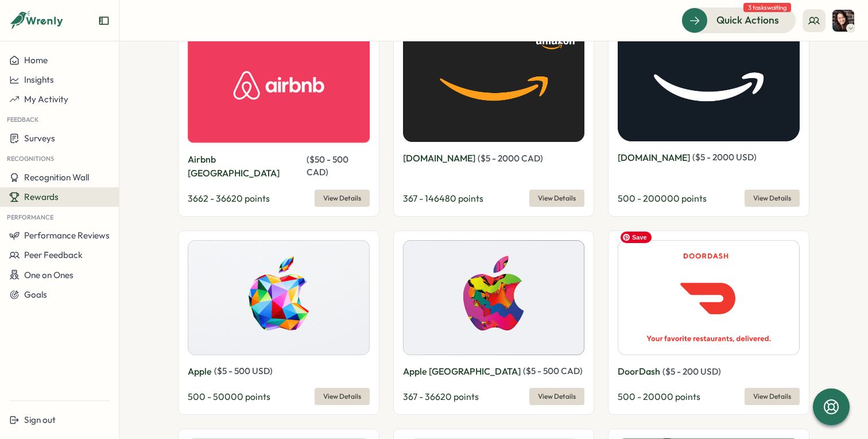 The width and height of the screenshot is (868, 439). I want to click on span: Sign out, so click(39, 419).